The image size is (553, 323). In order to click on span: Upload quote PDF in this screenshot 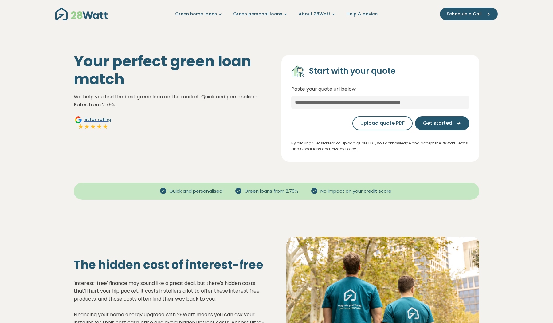, I will do `click(382, 123)`.